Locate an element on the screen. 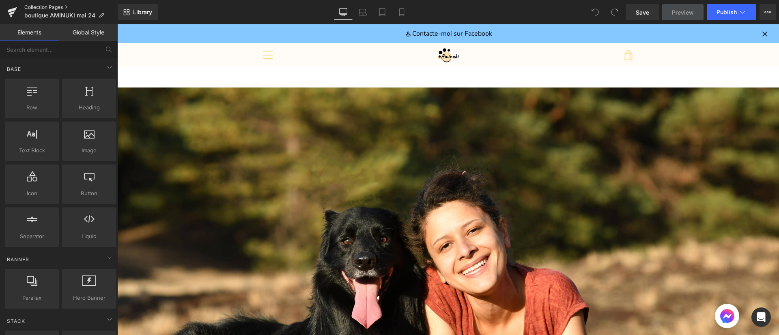 The image size is (779, 335). button: More is located at coordinates (767, 12).